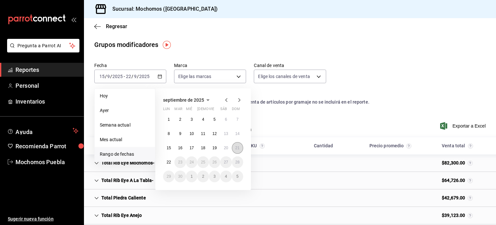 The width and height of the screenshot is (496, 225). What do you see at coordinates (180, 119) in the screenshot?
I see `abbr: 2 de septiembre de 2025` at bounding box center [180, 119].